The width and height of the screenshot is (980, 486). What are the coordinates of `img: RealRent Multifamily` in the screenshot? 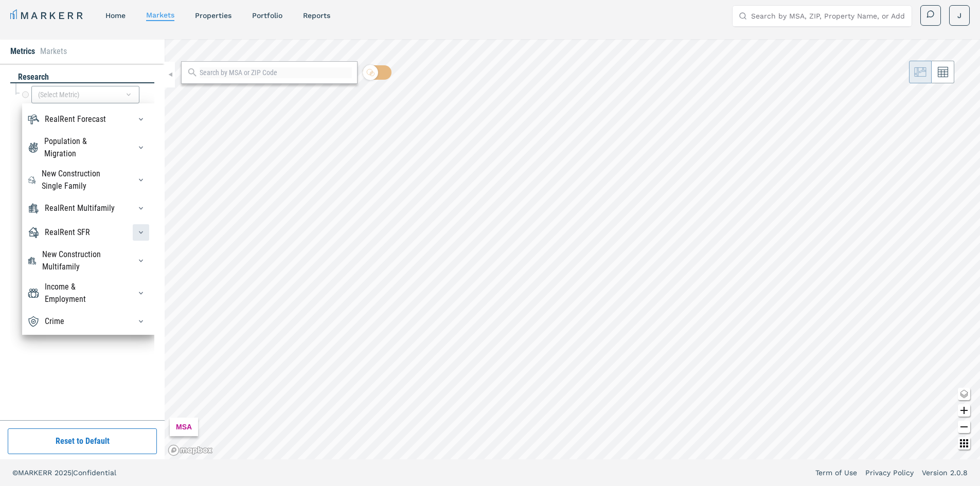 It's located at (33, 209).